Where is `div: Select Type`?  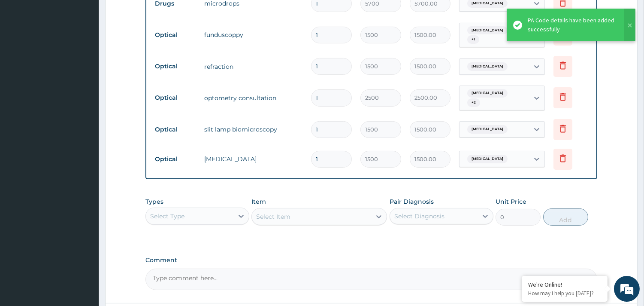 div: Select Type is located at coordinates (167, 216).